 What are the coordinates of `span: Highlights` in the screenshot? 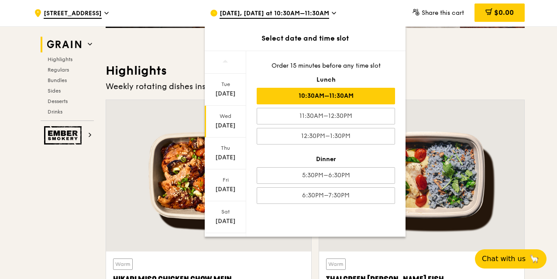 It's located at (60, 59).